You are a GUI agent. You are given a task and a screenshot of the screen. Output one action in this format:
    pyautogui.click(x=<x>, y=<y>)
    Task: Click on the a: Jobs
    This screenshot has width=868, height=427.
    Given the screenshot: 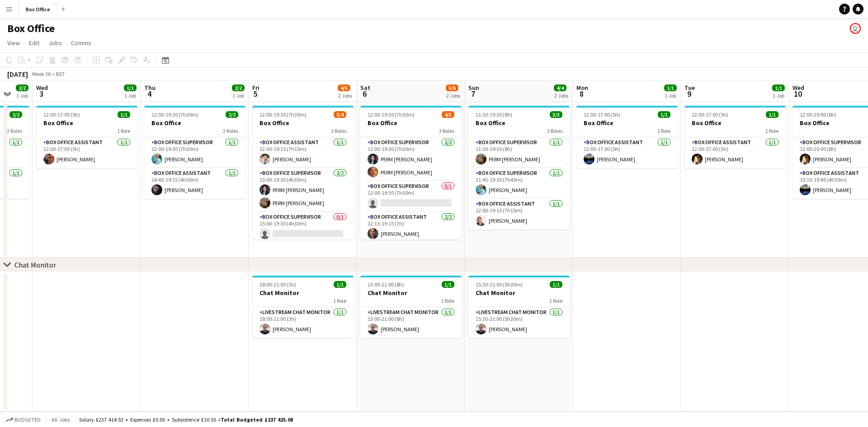 What is the action you would take?
    pyautogui.click(x=55, y=43)
    